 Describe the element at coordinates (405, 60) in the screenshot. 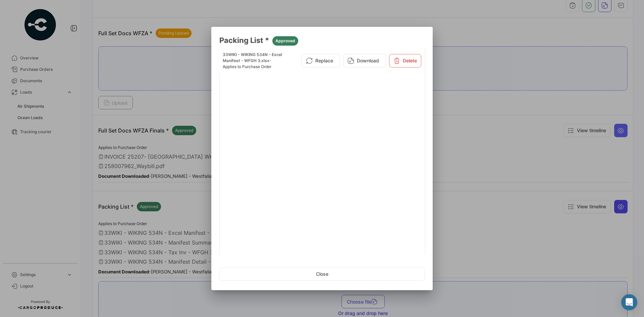

I see `button: Delete` at that location.